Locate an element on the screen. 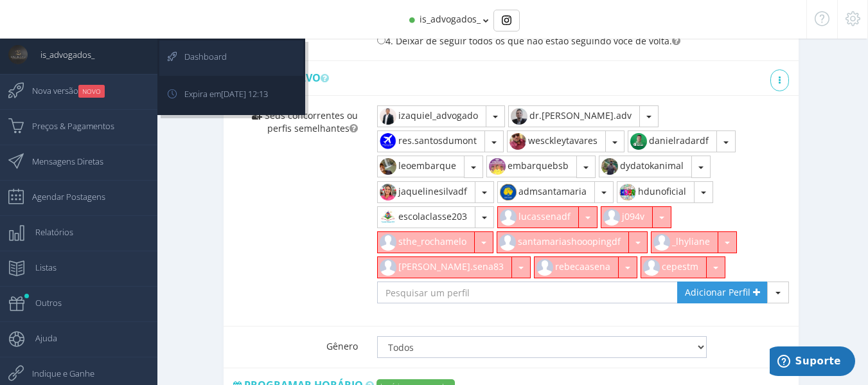  button: leoembarque is located at coordinates (421, 166).